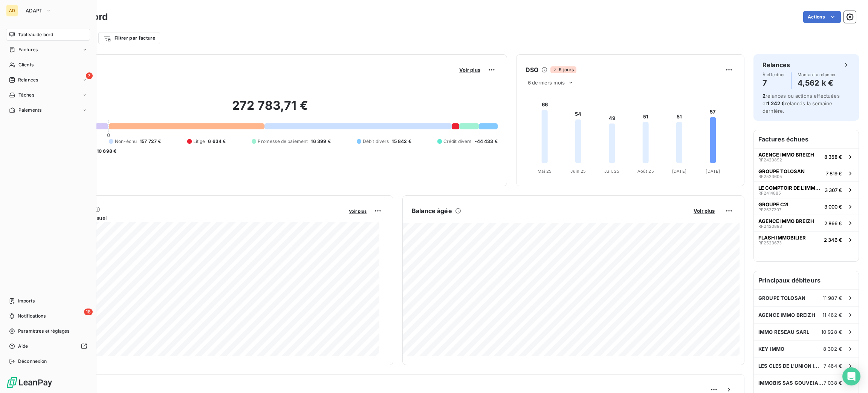  I want to click on span: RF2420893, so click(770, 226).